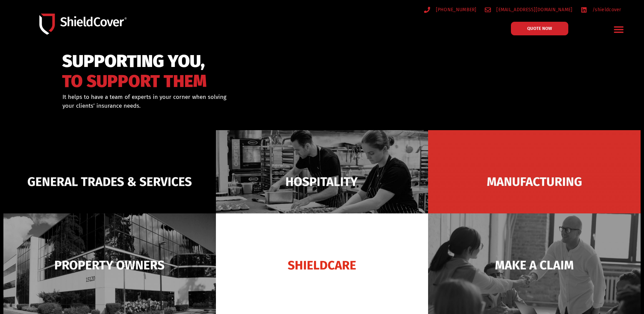 The width and height of the screenshot is (644, 314). I want to click on p: your clients’ insurance needs., so click(210, 106).